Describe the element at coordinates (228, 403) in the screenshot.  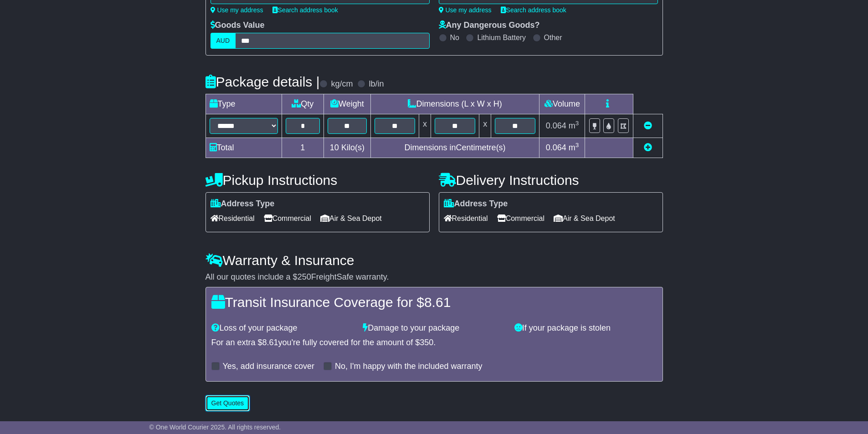
I see `button: Get Quotes` at that location.